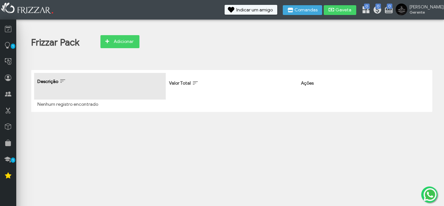 Image resolution: width=444 pixels, height=206 pixels. Describe the element at coordinates (344, 10) in the screenshot. I see `span: Gaveta` at that location.